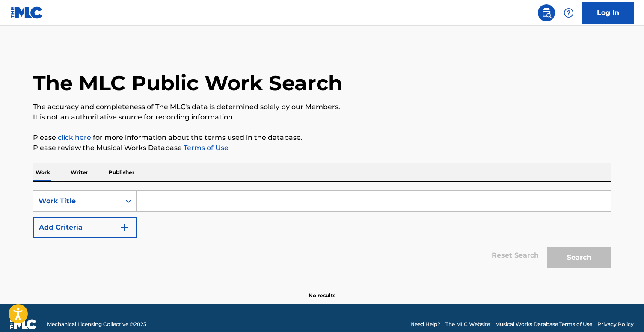 This screenshot has height=332, width=644. Describe the element at coordinates (568, 13) in the screenshot. I see `img: help` at that location.